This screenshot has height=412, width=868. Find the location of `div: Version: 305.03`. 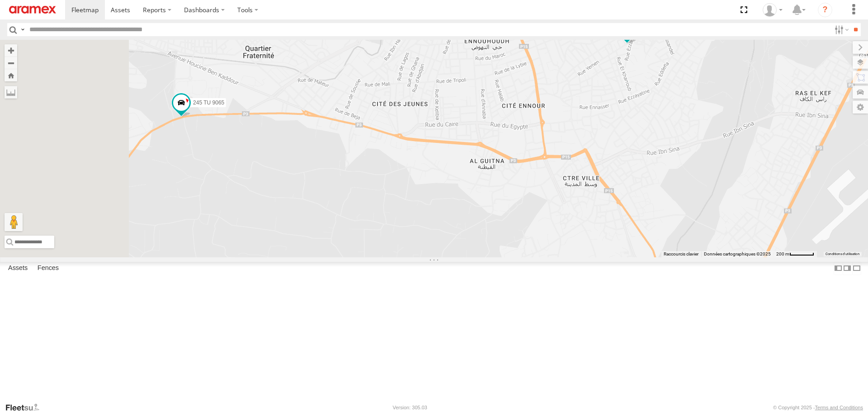

div: Version: 305.03 is located at coordinates (410, 408).